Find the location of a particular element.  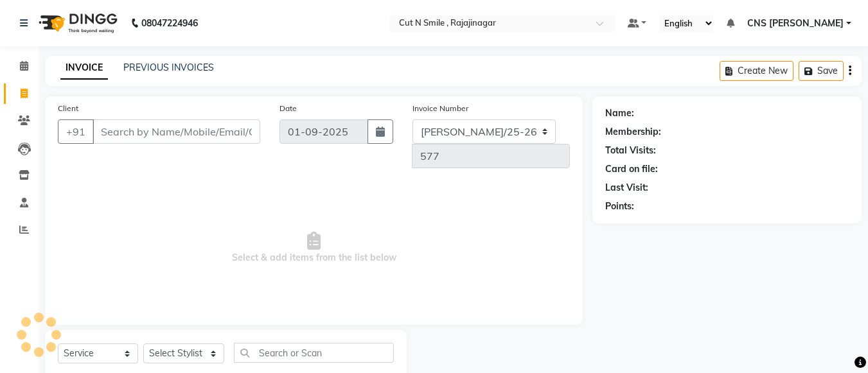

button: Save is located at coordinates (821, 71).